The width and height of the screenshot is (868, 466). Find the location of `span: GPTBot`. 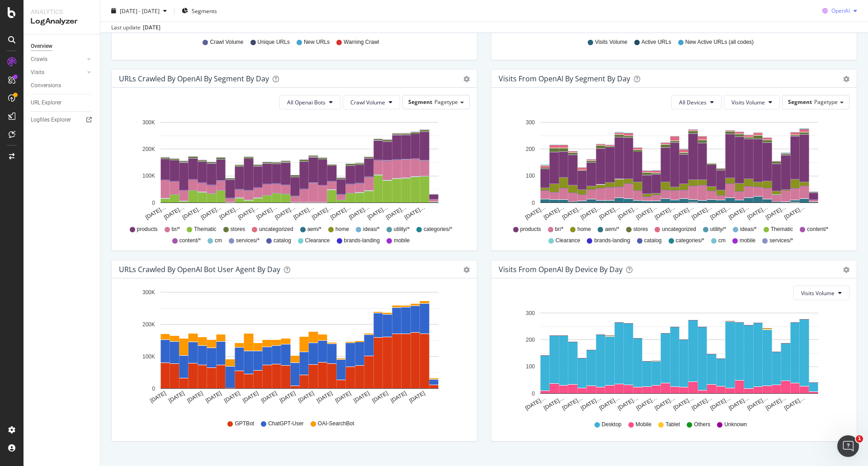

span: GPTBot is located at coordinates (244, 424).